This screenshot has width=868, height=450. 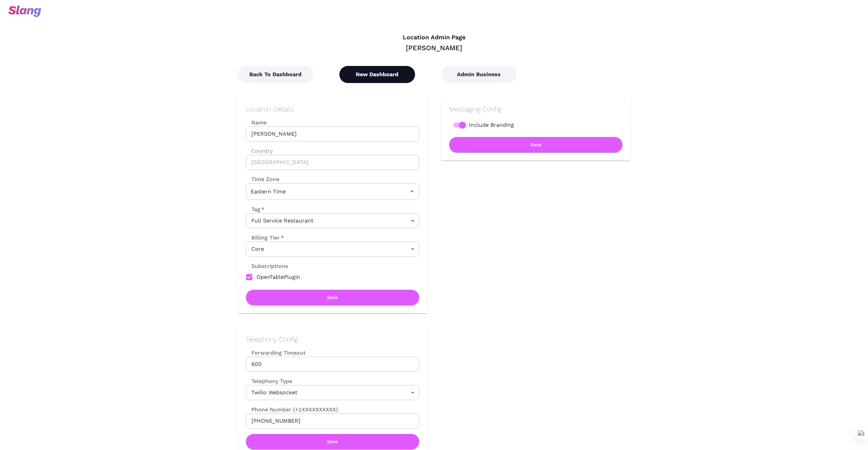 I want to click on a: New Dashboard, so click(x=377, y=74).